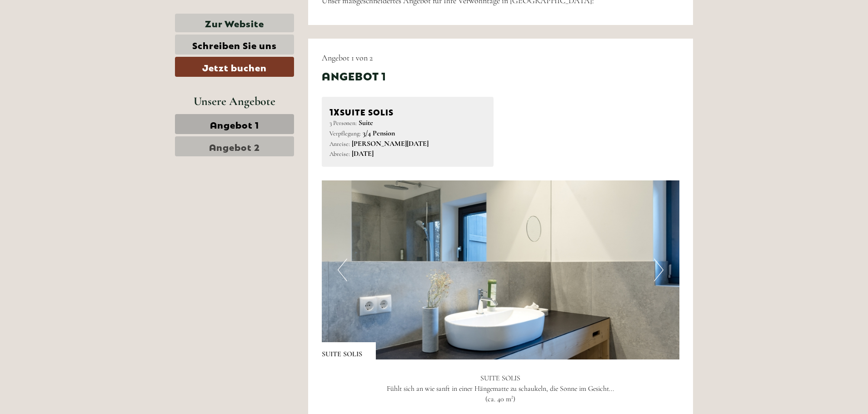  Describe the element at coordinates (339, 143) in the screenshot. I see `small: Anreise:` at that location.